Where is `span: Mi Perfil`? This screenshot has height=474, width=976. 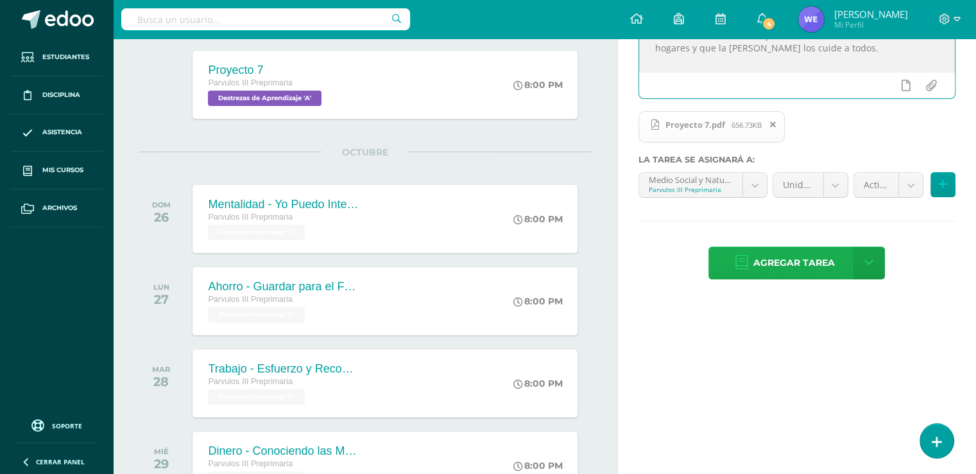 span: Mi Perfil is located at coordinates (870, 24).